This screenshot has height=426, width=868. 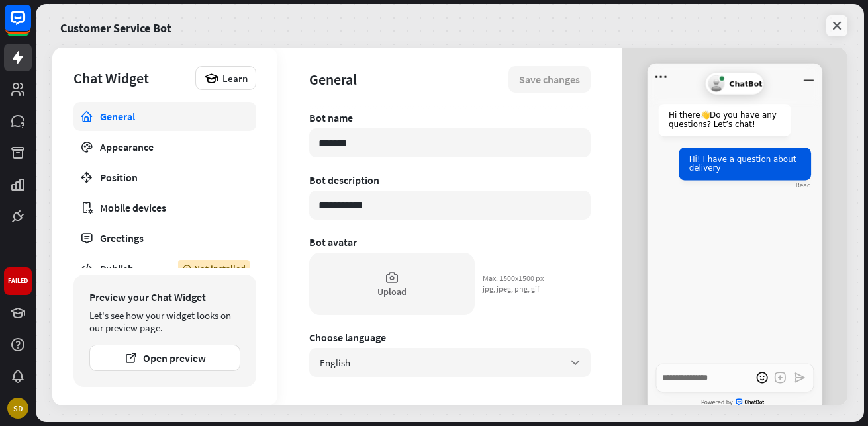 What do you see at coordinates (449, 338) in the screenshot?
I see `div: Choose language` at bounding box center [449, 338].